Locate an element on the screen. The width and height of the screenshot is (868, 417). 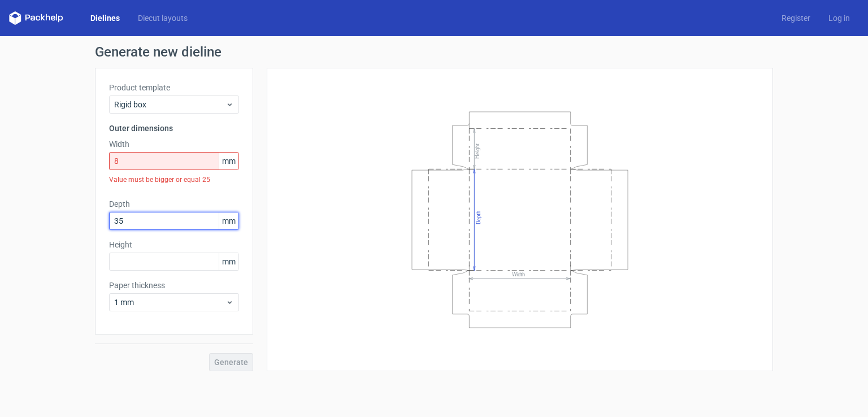
label: Height is located at coordinates (174, 245).